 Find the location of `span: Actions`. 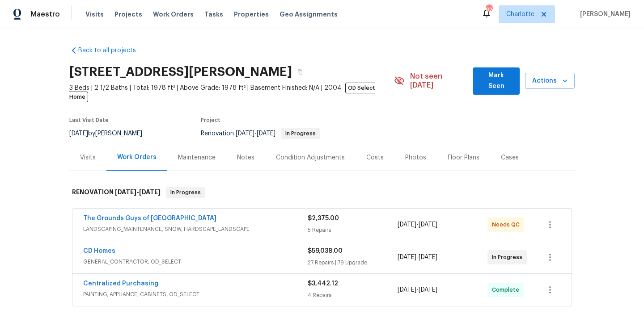

span: Actions is located at coordinates (549, 81).